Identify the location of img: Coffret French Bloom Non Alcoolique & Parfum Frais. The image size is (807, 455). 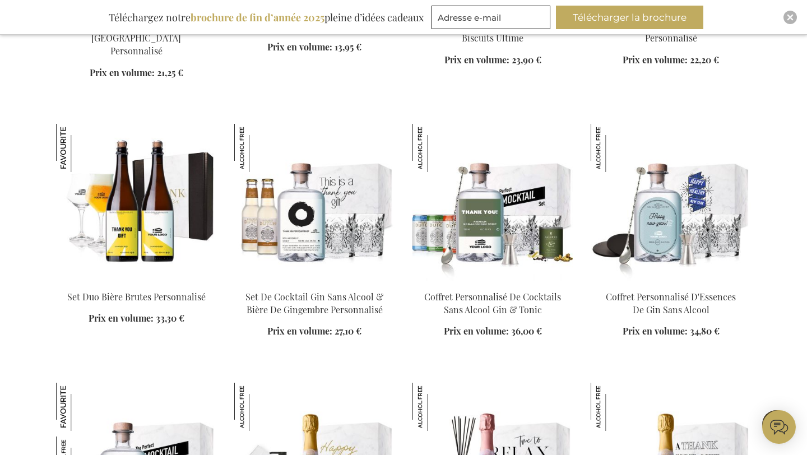
(436, 407).